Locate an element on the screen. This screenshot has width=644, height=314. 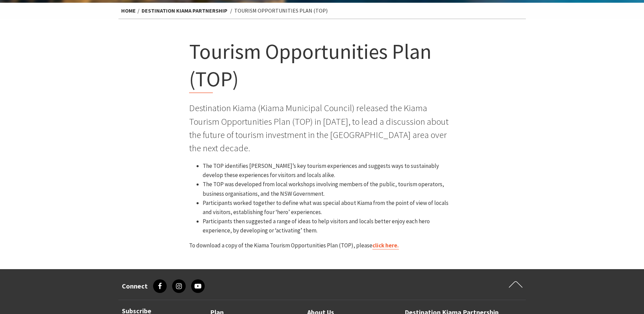
p: To download a copy of the Kiama Tourism Opportunities Plan (TOP), please is located at coordinates (322, 245).